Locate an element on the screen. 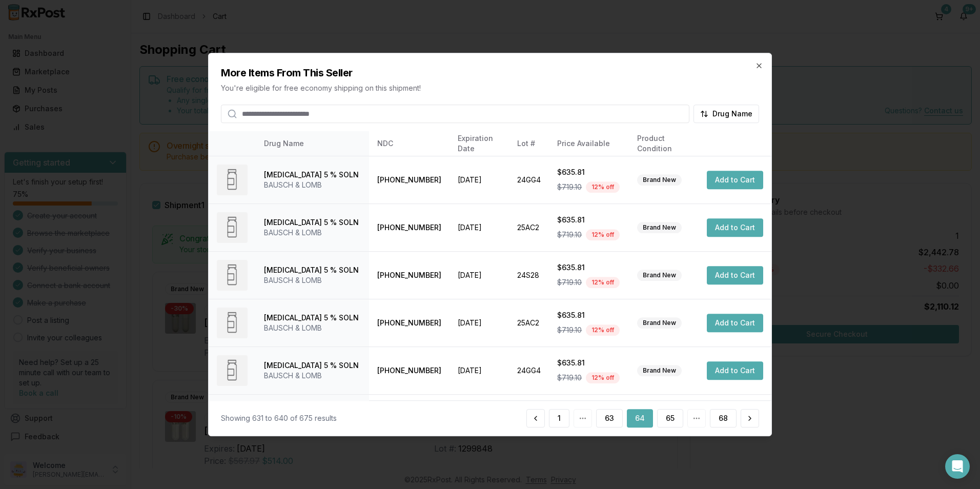 The width and height of the screenshot is (980, 489). button: 65 is located at coordinates (670, 418).